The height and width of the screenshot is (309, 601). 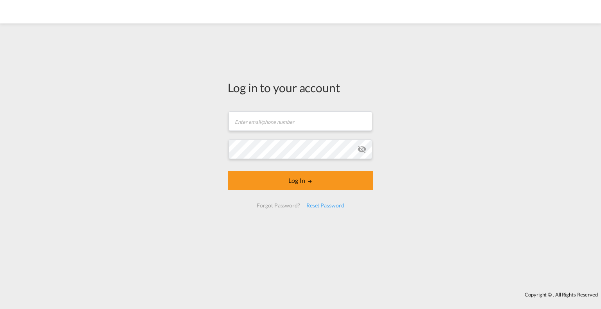 What do you see at coordinates (300, 181) in the screenshot?
I see `button: LOGIN` at bounding box center [300, 181].